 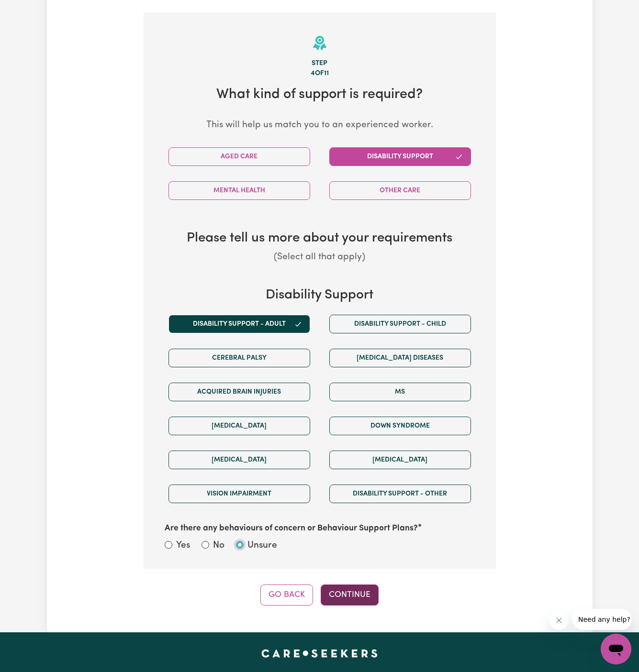 What do you see at coordinates (240, 494) in the screenshot?
I see `button: Vision impairment` at bounding box center [240, 494].